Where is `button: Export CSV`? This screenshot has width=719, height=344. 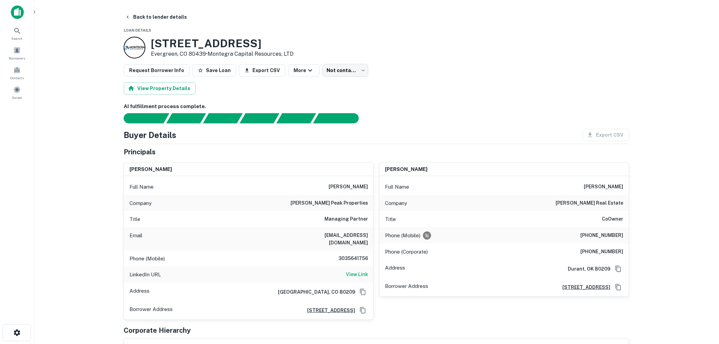
button: Export CSV is located at coordinates (262, 70).